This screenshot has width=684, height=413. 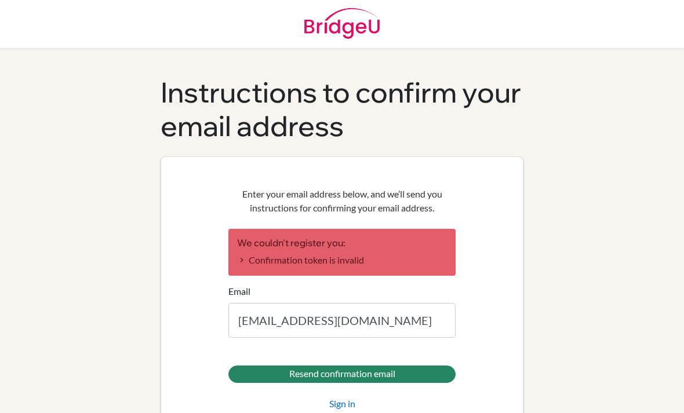 What do you see at coordinates (342, 374) in the screenshot?
I see `input: Resend confirmation email` at bounding box center [342, 374].